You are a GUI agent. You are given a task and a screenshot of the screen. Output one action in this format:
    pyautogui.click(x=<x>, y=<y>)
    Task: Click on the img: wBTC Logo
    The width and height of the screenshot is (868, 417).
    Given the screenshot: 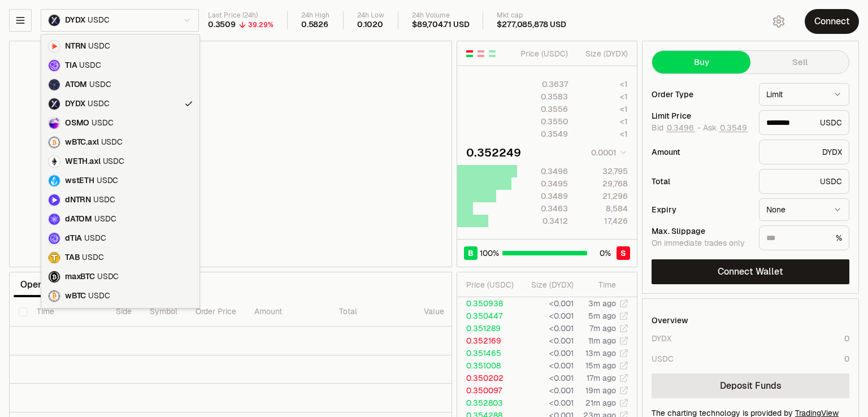 What is the action you would take?
    pyautogui.click(x=55, y=296)
    